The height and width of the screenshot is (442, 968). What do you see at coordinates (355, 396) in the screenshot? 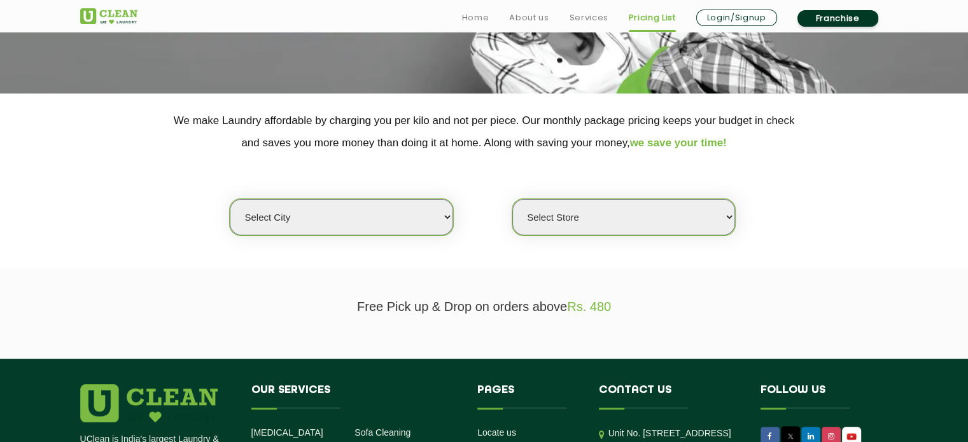
I see `h4: Our Services` at bounding box center [355, 396].